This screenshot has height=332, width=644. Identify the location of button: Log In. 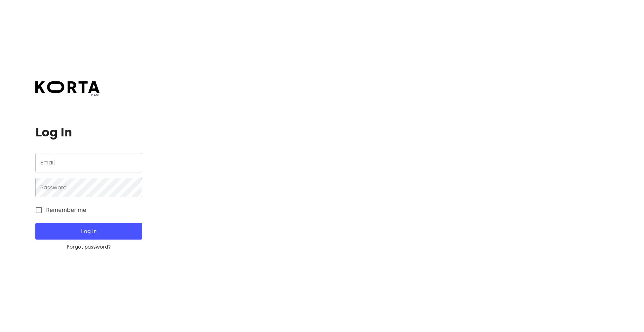
(89, 231).